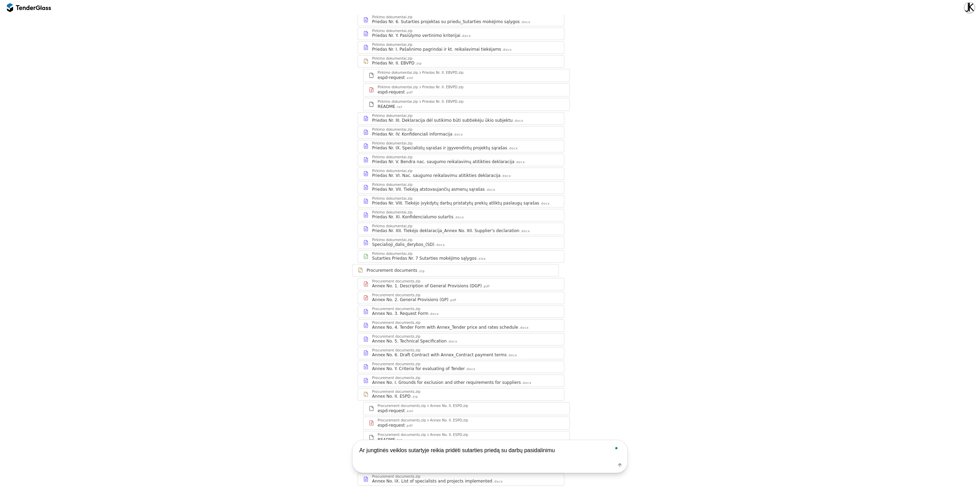  I want to click on div: Priedas Nr. IV. Konfidenciali informacija, so click(412, 134).